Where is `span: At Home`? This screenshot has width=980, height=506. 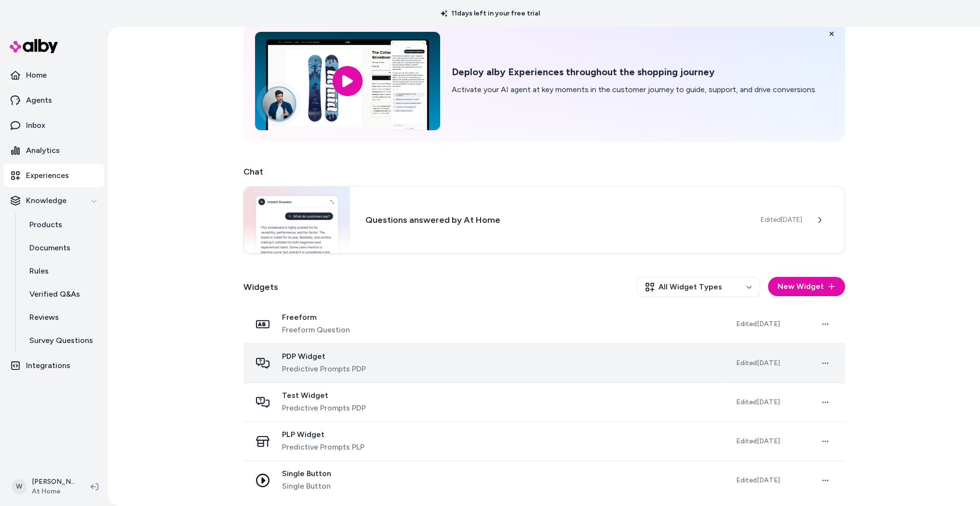 span: At Home is located at coordinates (53, 491).